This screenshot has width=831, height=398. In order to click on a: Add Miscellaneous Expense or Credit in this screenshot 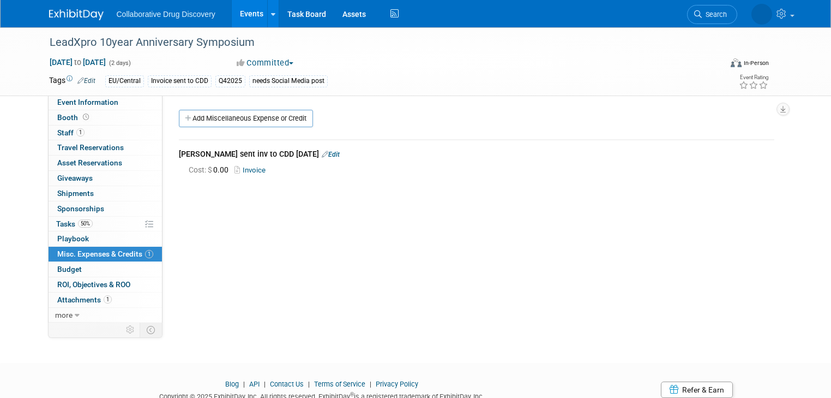, I will do `click(246, 118)`.